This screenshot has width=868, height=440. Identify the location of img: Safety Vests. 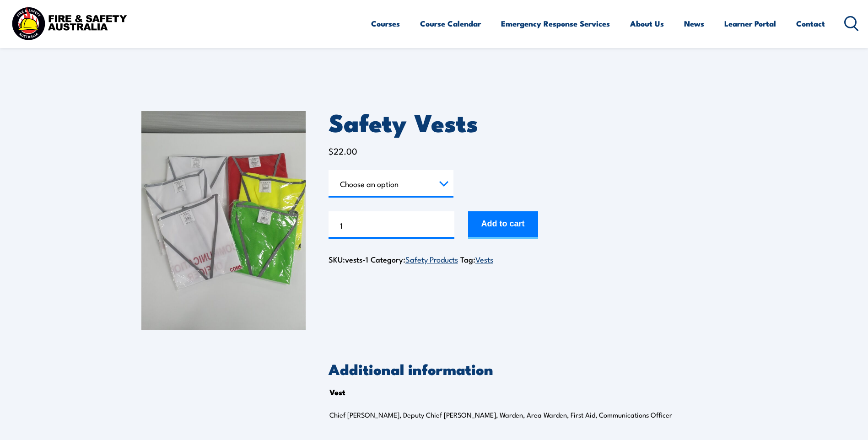
(223, 220).